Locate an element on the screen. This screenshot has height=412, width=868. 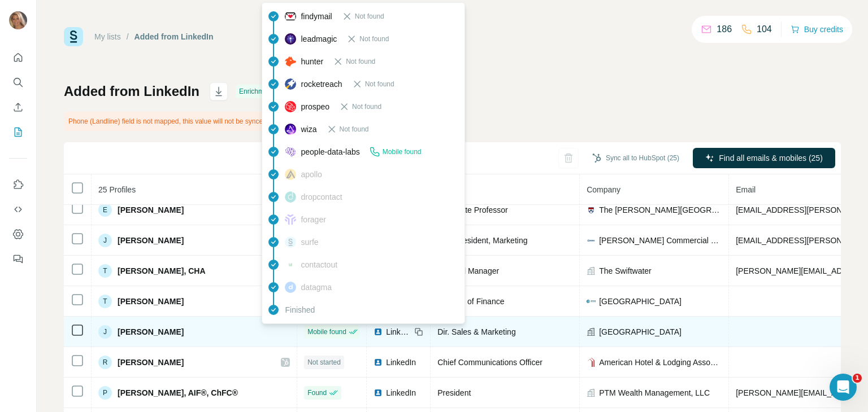
span: dropcontact is located at coordinates (321, 197).